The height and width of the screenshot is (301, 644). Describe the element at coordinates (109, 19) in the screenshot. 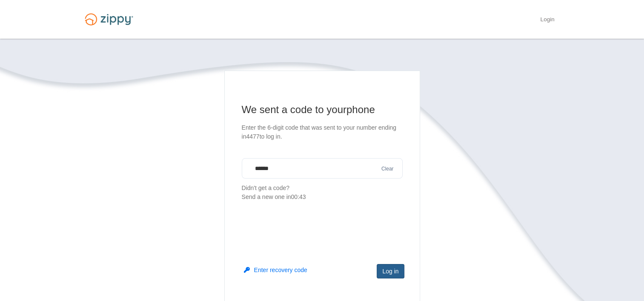

I see `img: Logo` at that location.